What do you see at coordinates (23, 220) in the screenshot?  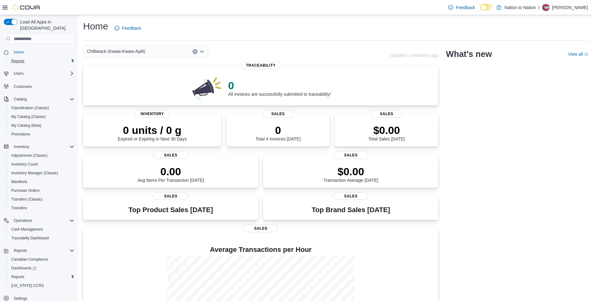 I see `span: Operations` at bounding box center [23, 220].